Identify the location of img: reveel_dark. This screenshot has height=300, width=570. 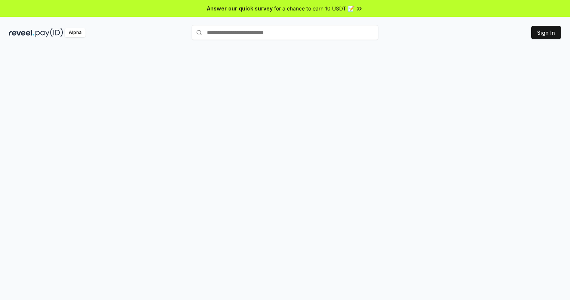
(21, 32).